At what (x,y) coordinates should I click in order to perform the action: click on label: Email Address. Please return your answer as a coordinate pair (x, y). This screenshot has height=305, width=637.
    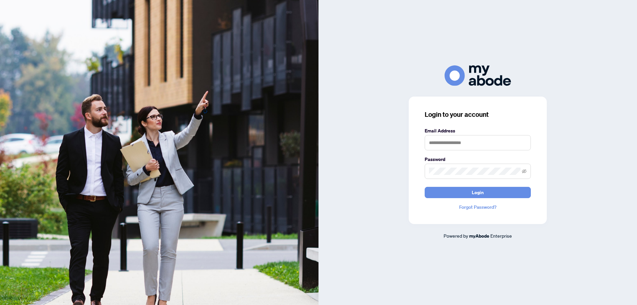
    Looking at the image, I should click on (478, 131).